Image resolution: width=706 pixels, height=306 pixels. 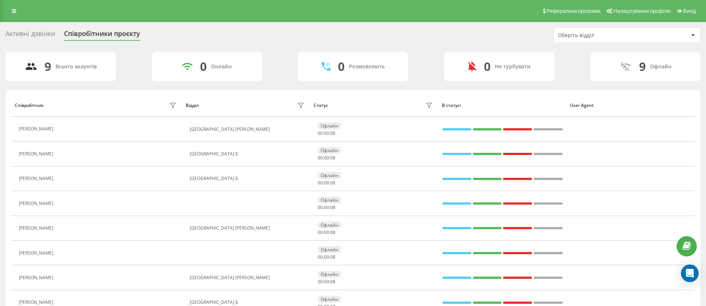 I want to click on div: Розмовляють, so click(x=366, y=67).